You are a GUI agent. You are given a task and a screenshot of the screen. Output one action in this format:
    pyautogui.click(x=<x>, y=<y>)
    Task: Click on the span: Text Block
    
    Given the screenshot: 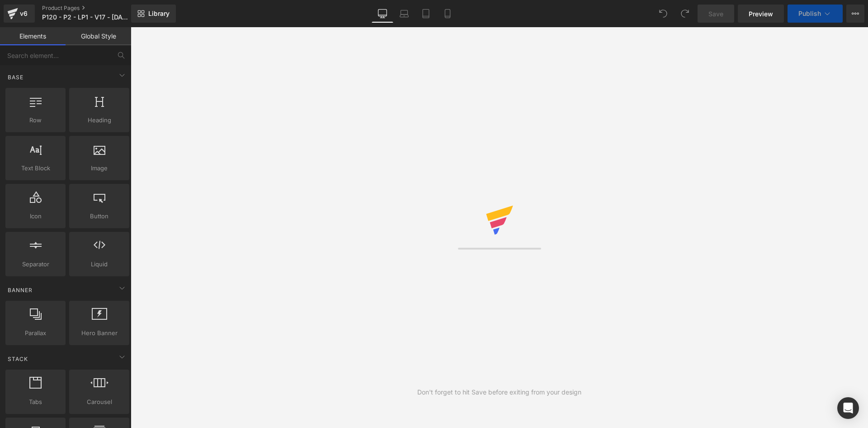 What is the action you would take?
    pyautogui.click(x=35, y=168)
    